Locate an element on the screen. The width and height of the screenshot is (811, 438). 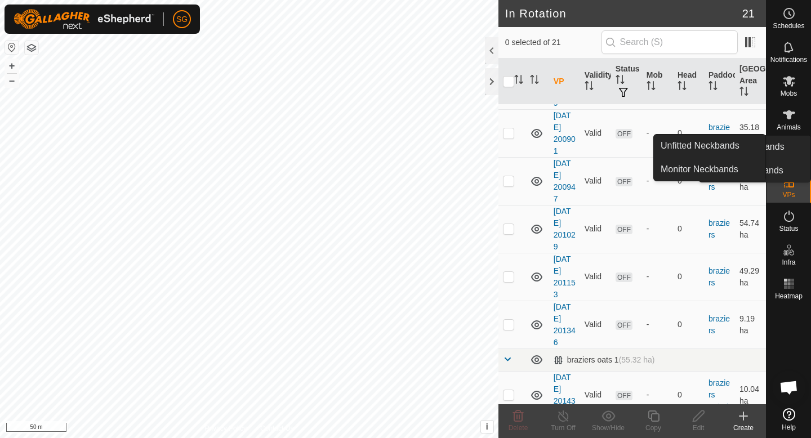
a: Unfitted Neckbands is located at coordinates (710, 146).